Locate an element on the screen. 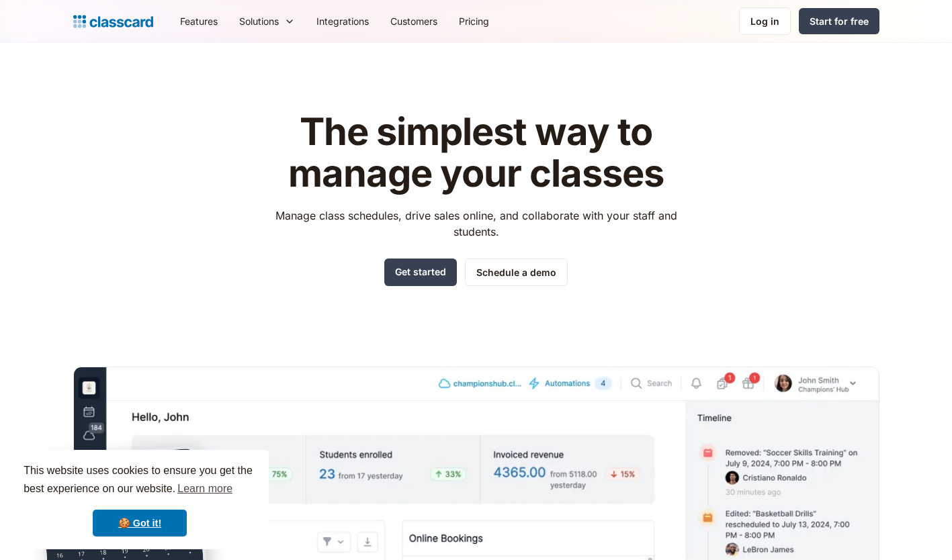 The width and height of the screenshot is (952, 560). a: Log in is located at coordinates (765, 20).